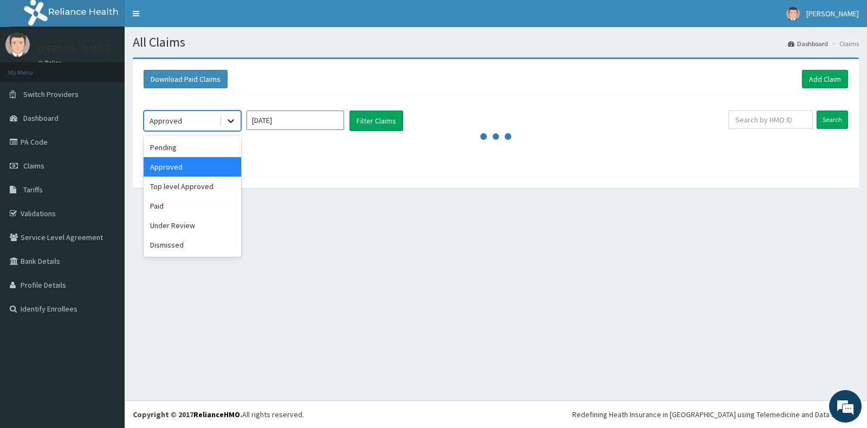 This screenshot has width=867, height=428. I want to click on span: Switch Providers, so click(51, 94).